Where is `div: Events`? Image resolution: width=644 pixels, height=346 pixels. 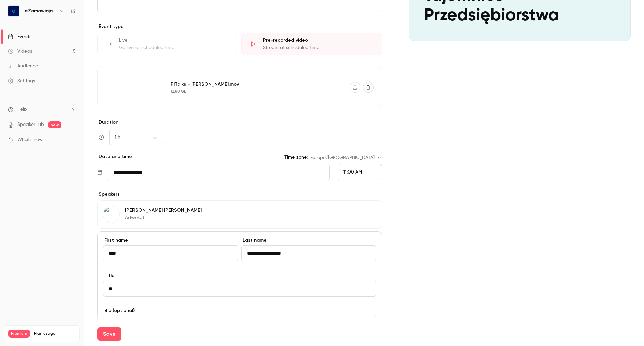
div: Events is located at coordinates (19, 37).